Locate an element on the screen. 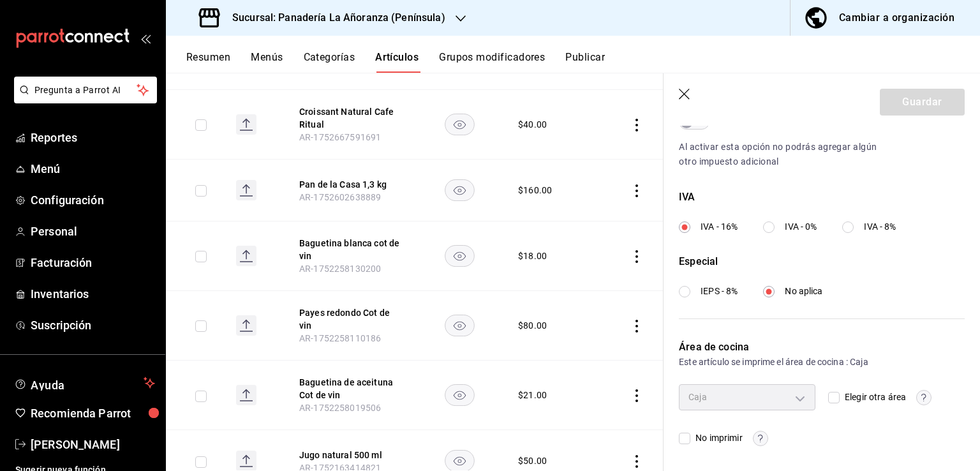 The image size is (980, 471). span: AR-1752258019506 is located at coordinates (340, 408).